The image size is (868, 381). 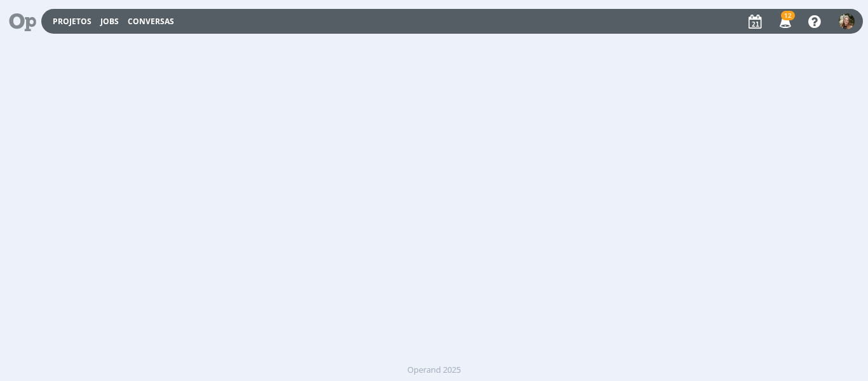 I want to click on a: Conversas, so click(x=150, y=21).